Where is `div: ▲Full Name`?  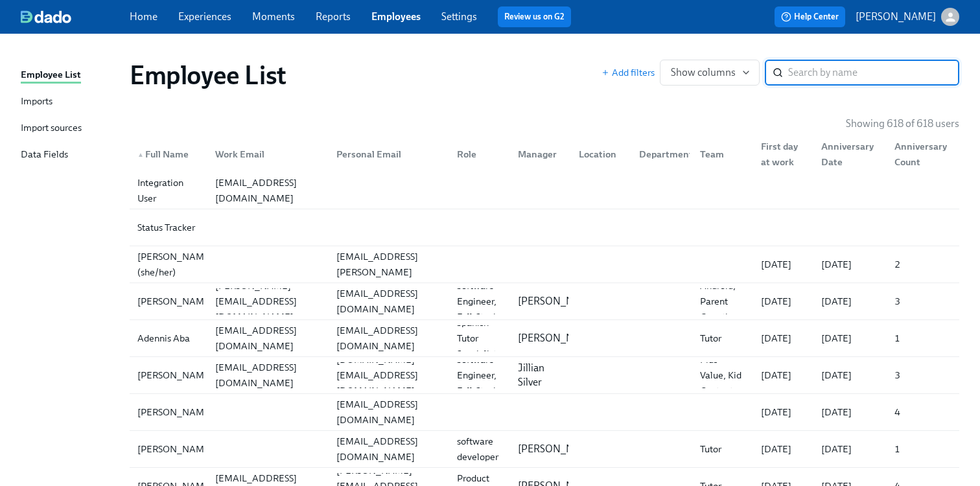
div: ▲Full Name is located at coordinates (168, 154).